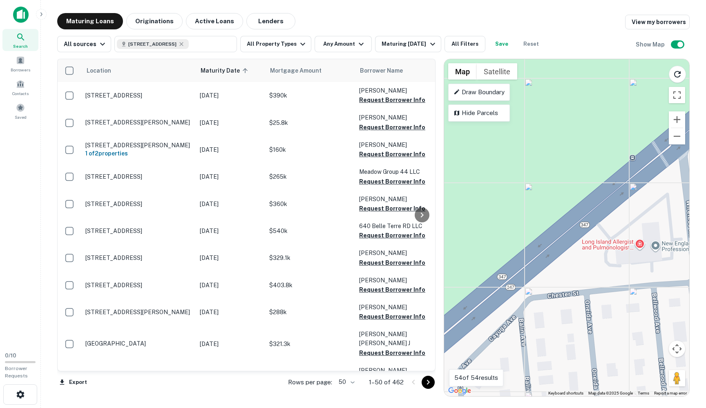  What do you see at coordinates (670, 393) in the screenshot?
I see `a: Report a map error` at bounding box center [670, 393].